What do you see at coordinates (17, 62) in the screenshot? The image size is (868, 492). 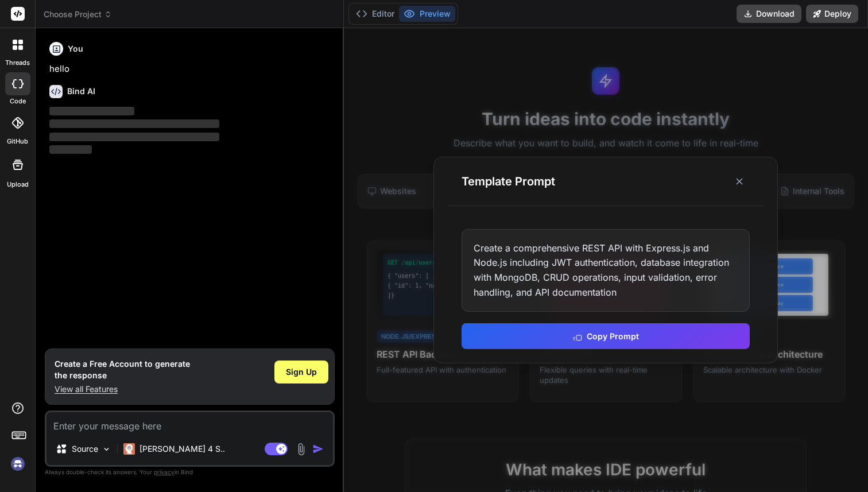 I see `label: threads` at bounding box center [17, 62].